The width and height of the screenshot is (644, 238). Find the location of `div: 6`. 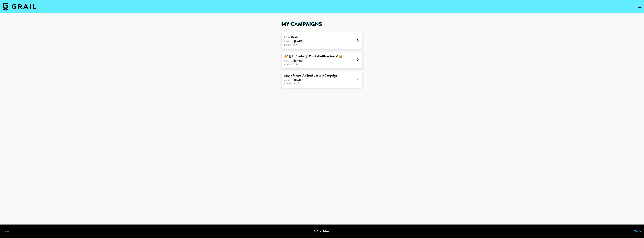

div: 6 is located at coordinates (313, 64).